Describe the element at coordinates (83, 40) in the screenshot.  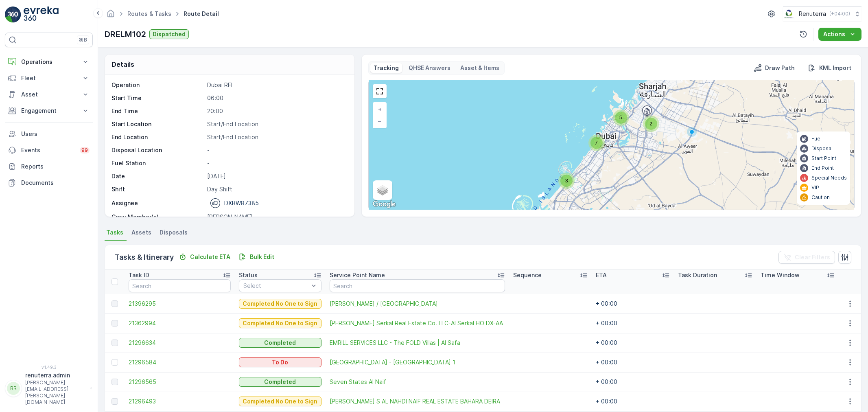
I see `p: ⌘B` at that location.